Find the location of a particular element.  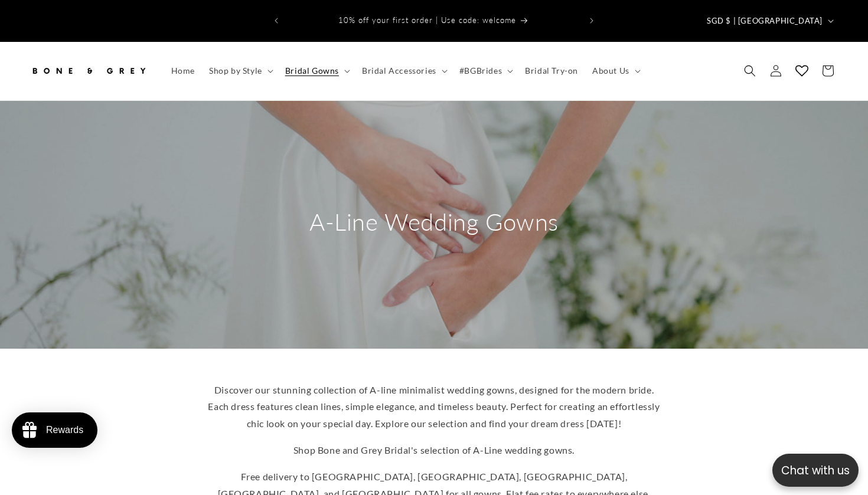

a: Bridal Try-on is located at coordinates (552, 71).